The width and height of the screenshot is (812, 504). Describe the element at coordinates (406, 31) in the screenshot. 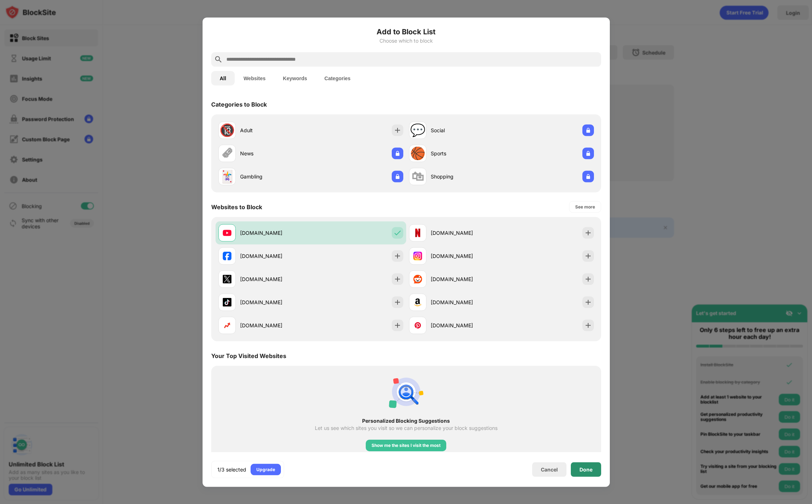

I see `h6: Add to Block List` at that location.